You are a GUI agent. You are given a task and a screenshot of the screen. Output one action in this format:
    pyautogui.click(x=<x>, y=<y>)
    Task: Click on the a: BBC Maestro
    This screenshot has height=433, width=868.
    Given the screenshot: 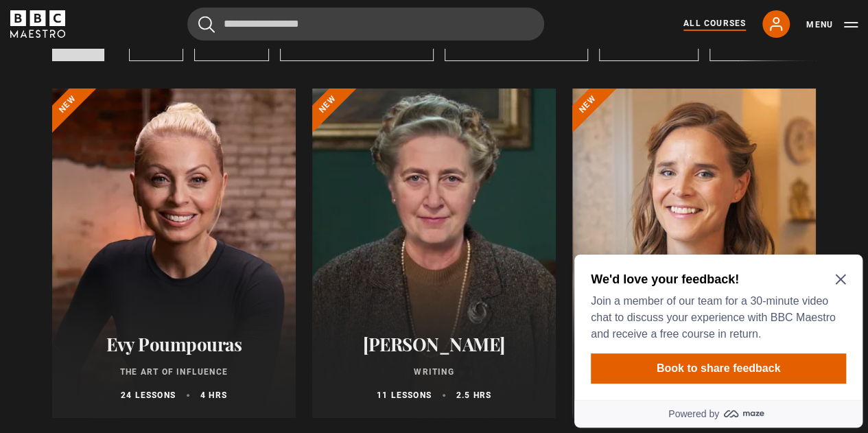 What is the action you would take?
    pyautogui.click(x=37, y=24)
    